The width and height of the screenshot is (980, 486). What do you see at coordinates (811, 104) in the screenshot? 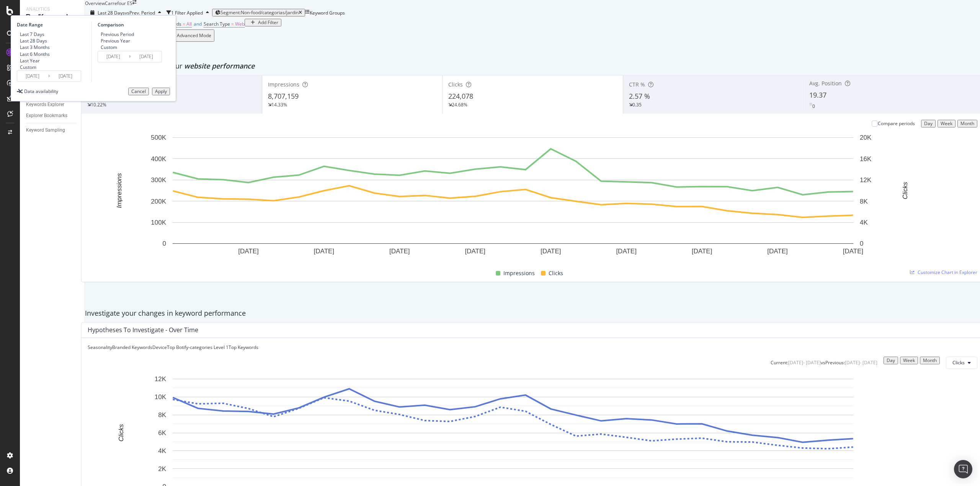
I see `img: Equal` at bounding box center [811, 104].